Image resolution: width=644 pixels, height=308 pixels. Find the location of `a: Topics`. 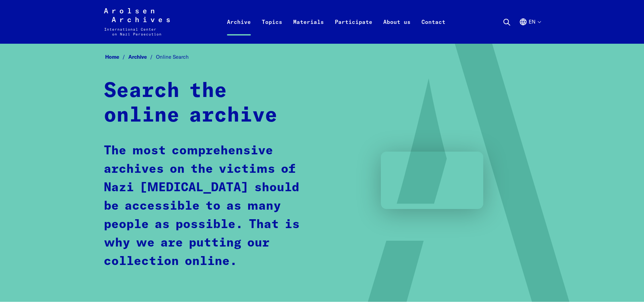

a: Topics is located at coordinates (272, 30).